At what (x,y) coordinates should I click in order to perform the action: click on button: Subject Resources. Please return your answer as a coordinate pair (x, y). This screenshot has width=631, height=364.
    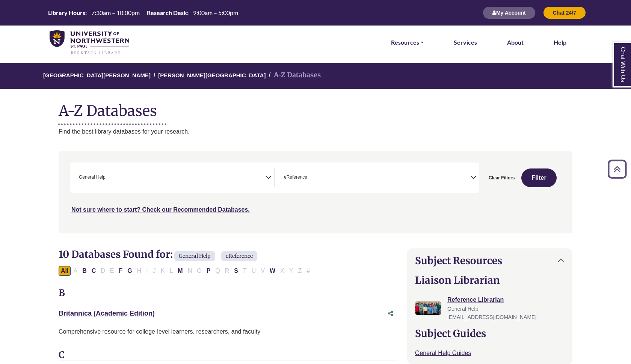
    Looking at the image, I should click on (490, 261).